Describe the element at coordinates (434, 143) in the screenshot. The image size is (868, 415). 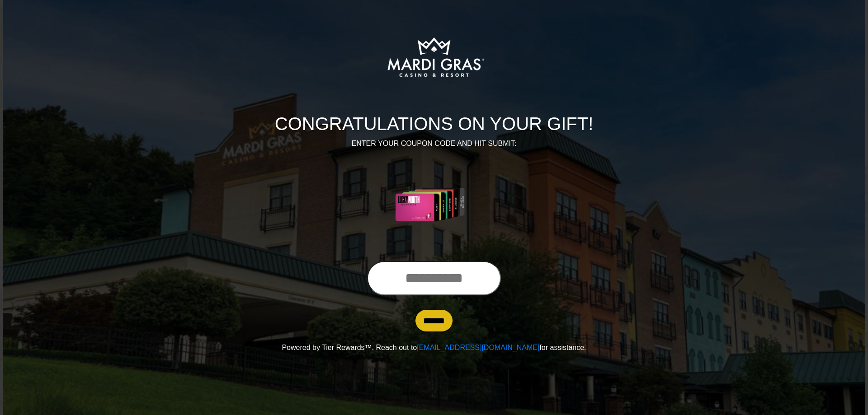
I see `p: ENTER YOUR COUPON CODE AND HIT SUBMIT:` at that location.